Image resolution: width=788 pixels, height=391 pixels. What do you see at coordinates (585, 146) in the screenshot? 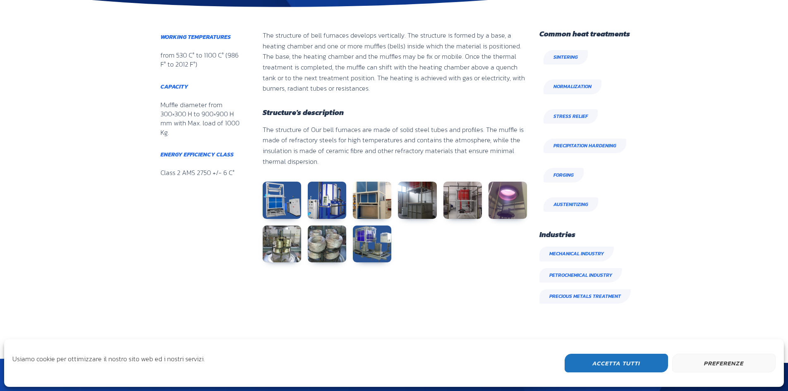
I see `a: Precipitation Hardening` at bounding box center [585, 146].